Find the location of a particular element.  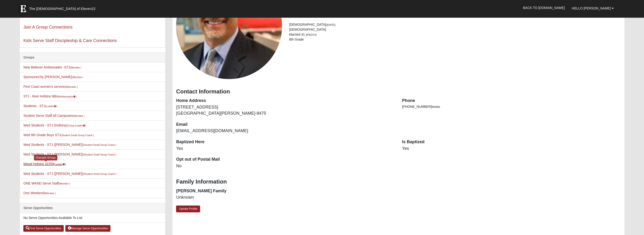

a: STJ - Rein Hofstra NBA(Ambassador) is located at coordinates (50, 96).